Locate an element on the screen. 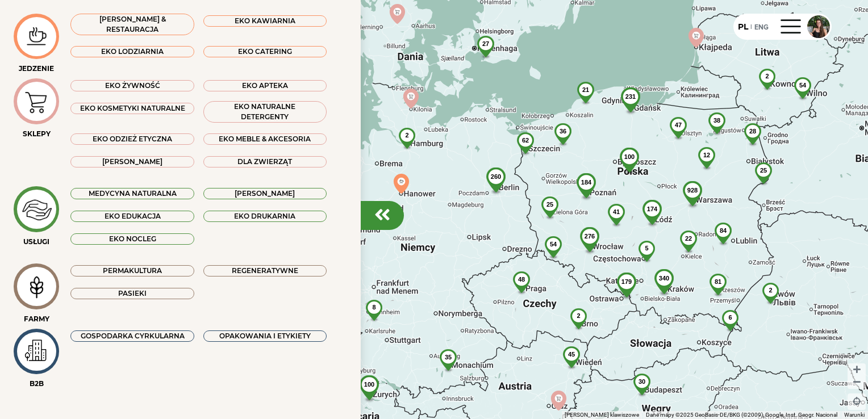 The image size is (868, 419). span: 174 is located at coordinates (652, 209).